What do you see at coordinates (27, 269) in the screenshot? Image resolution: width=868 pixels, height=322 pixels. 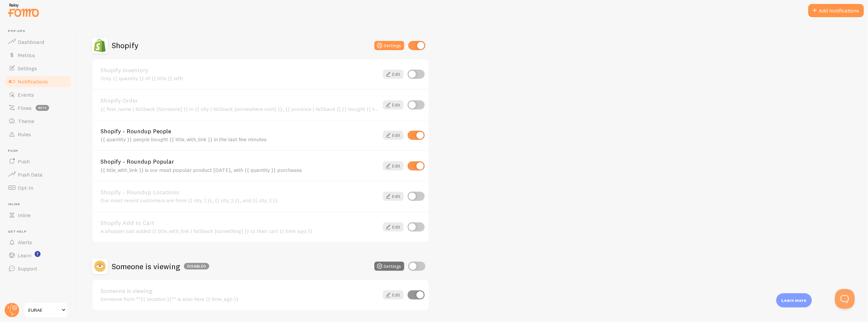 I see `span: Support` at bounding box center [27, 269].